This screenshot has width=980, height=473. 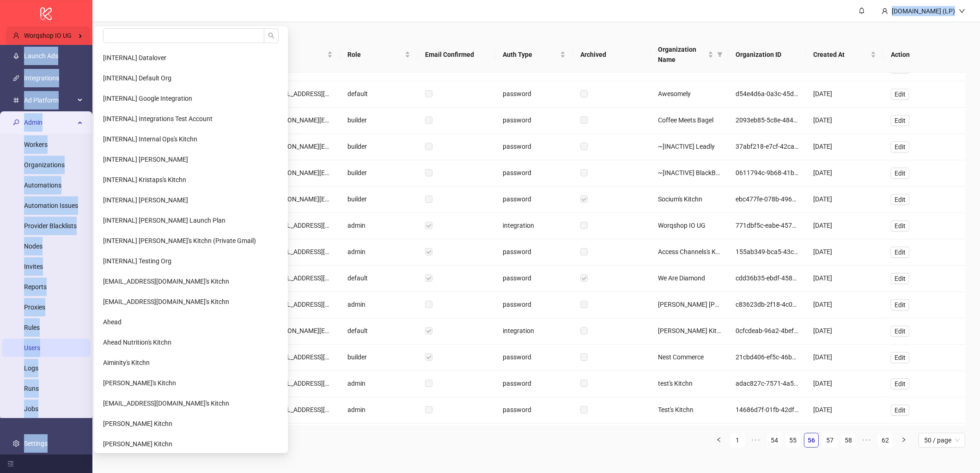 I want to click on a: 1, so click(x=737, y=441).